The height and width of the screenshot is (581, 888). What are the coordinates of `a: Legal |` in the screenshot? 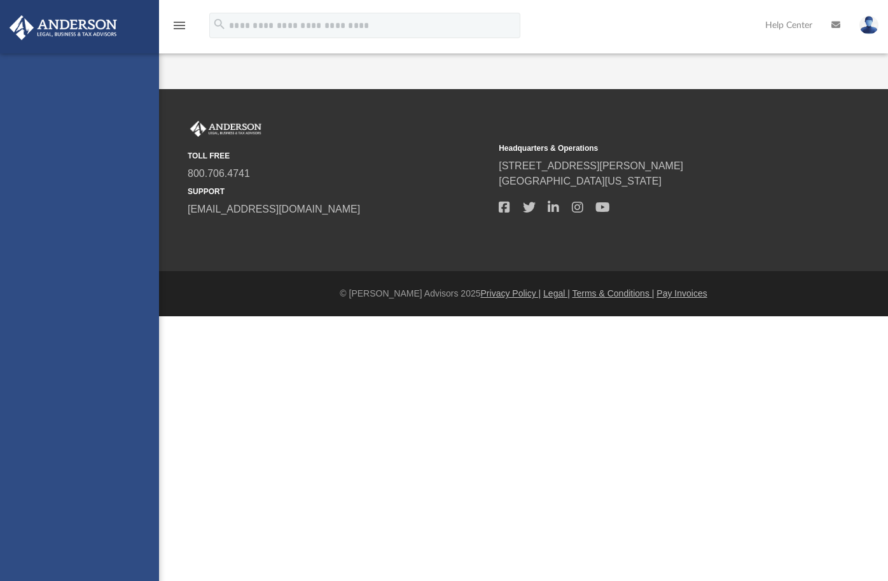 It's located at (557, 293).